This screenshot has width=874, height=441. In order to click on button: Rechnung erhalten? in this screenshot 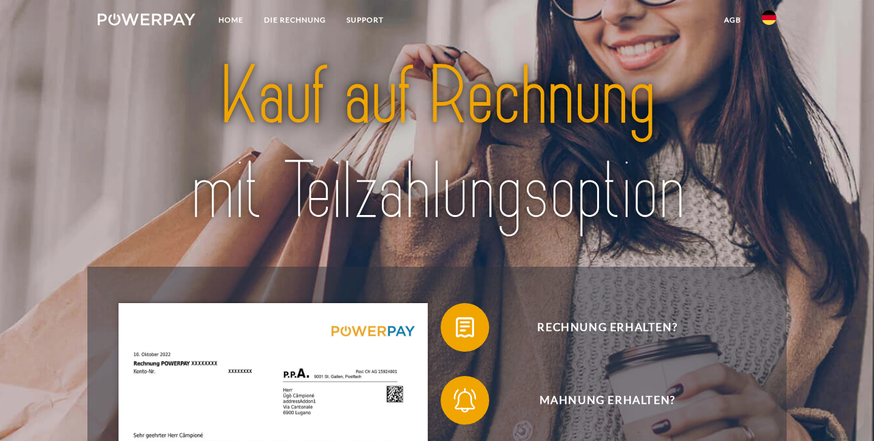, I will do `click(599, 327)`.